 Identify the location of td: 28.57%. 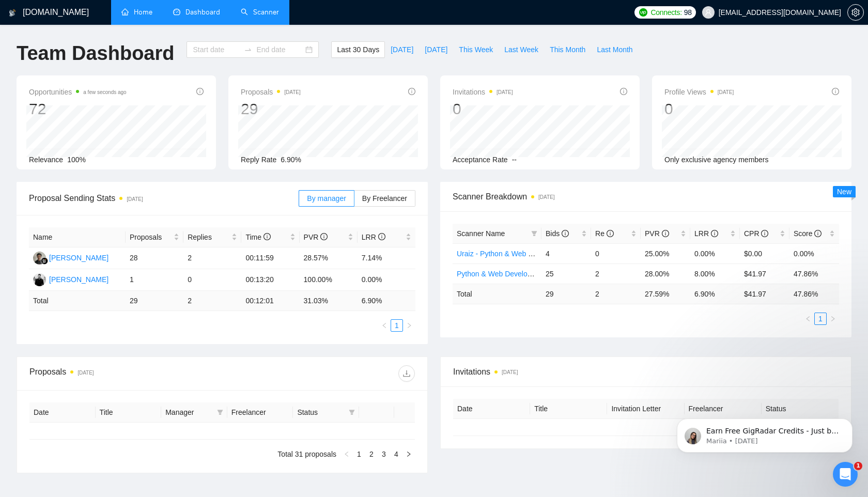
(329, 259).